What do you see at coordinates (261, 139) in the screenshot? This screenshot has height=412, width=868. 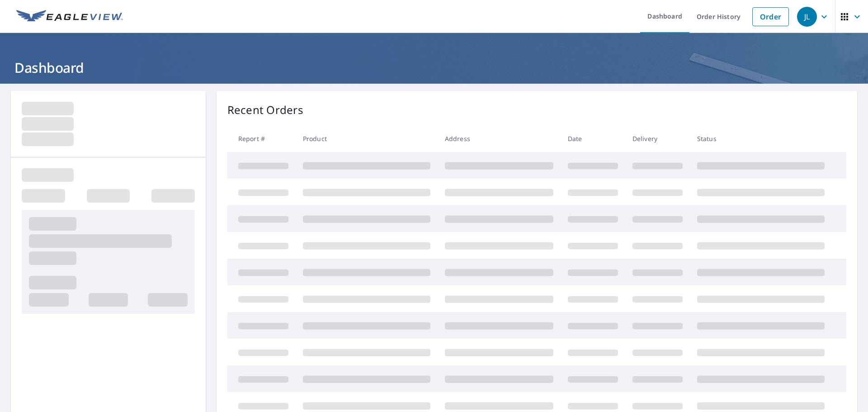 I see `th: Report #` at bounding box center [261, 139].